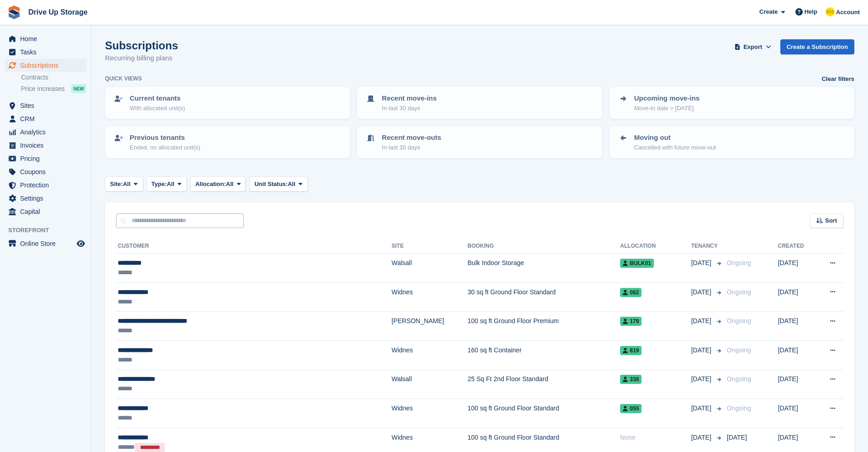 The height and width of the screenshot is (452, 868). What do you see at coordinates (667, 98) in the screenshot?
I see `p: Upcoming move-ins` at bounding box center [667, 98].